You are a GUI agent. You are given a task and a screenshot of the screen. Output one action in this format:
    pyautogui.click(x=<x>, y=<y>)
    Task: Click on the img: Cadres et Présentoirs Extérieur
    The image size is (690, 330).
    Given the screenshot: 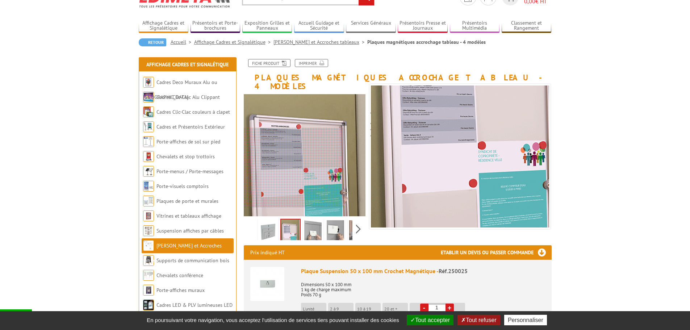 What is the action you would take?
    pyautogui.click(x=148, y=127)
    